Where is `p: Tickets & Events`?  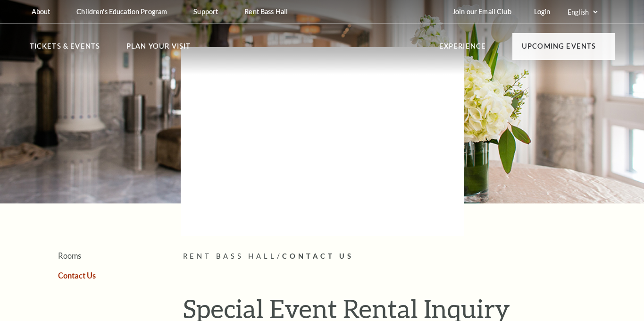
p: Tickets & Events is located at coordinates (65, 49).